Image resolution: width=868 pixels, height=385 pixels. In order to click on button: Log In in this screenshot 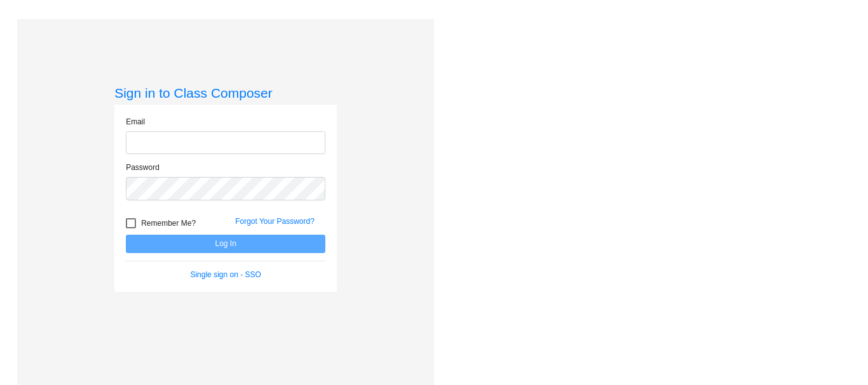, I will do `click(225, 244)`.